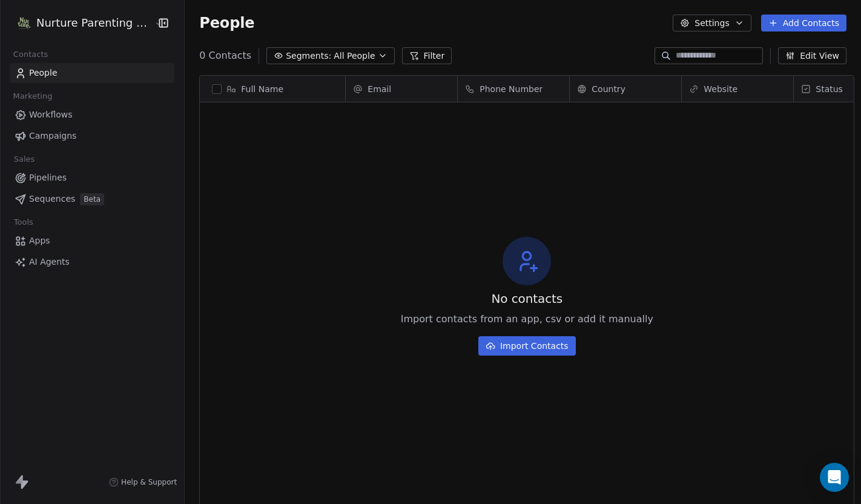 This screenshot has height=504, width=861. Describe the element at coordinates (262, 89) in the screenshot. I see `span: Full Name` at that location.